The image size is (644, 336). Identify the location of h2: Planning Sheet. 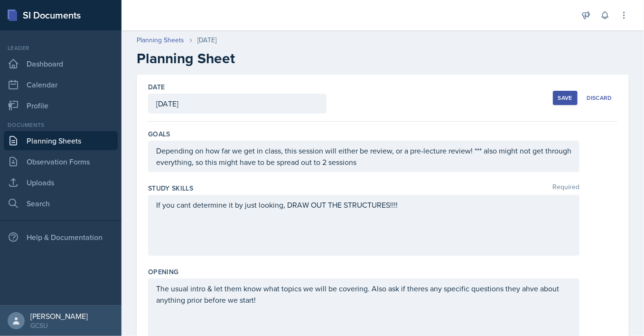
(382, 58).